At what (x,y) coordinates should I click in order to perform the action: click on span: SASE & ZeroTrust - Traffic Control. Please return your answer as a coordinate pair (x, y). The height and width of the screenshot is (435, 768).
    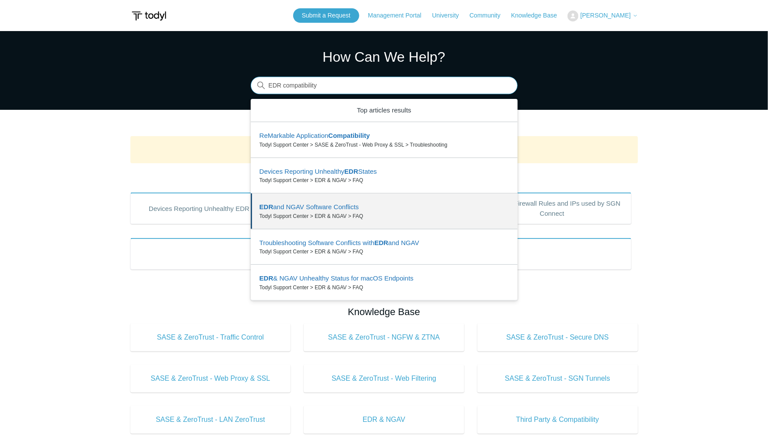
    Looking at the image, I should click on (211, 337).